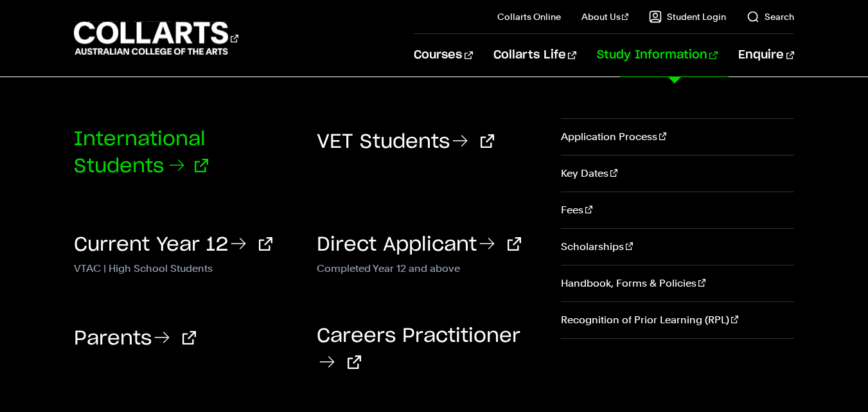 Image resolution: width=868 pixels, height=412 pixels. I want to click on p: Completed Year 12 and above, so click(429, 268).